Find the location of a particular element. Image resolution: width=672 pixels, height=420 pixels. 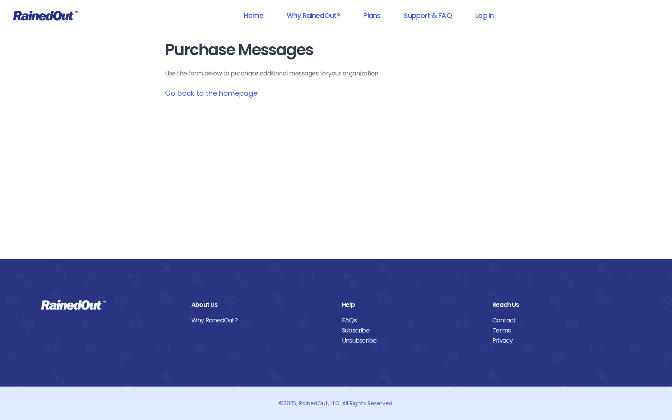

a: Subscribe is located at coordinates (411, 331).